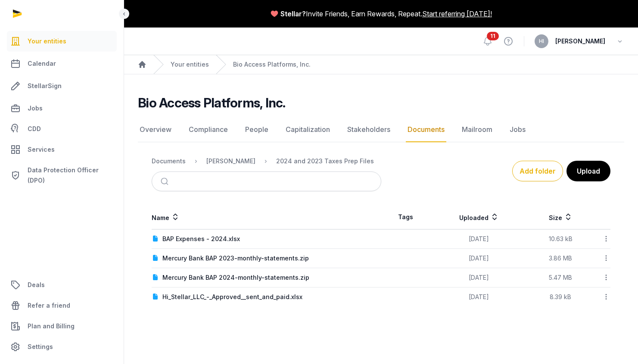 The image size is (638, 364). Describe the element at coordinates (479, 217) in the screenshot. I see `th: Uploaded` at that location.